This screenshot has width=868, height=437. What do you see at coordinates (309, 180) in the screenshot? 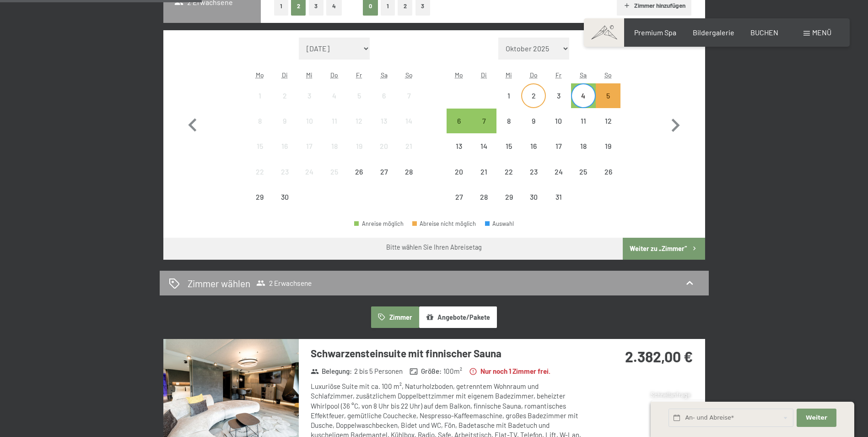
I see `div: 24` at bounding box center [309, 180].